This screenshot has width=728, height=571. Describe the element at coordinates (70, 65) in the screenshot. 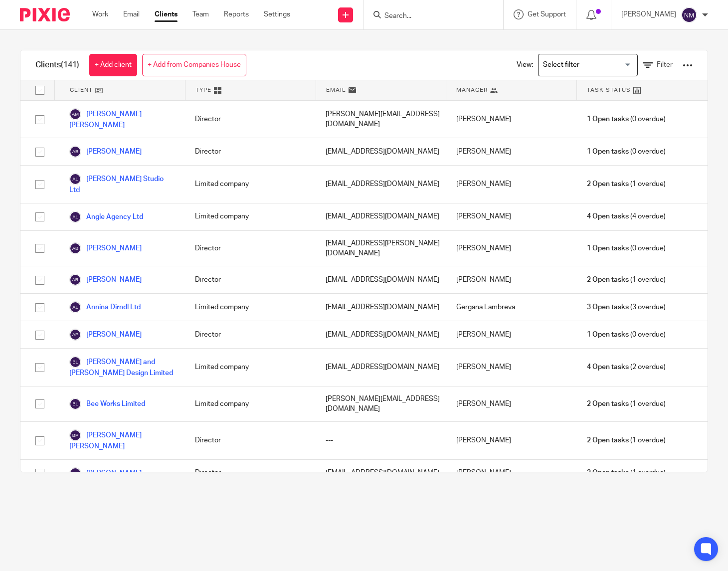

I see `span: (141)` at that location.